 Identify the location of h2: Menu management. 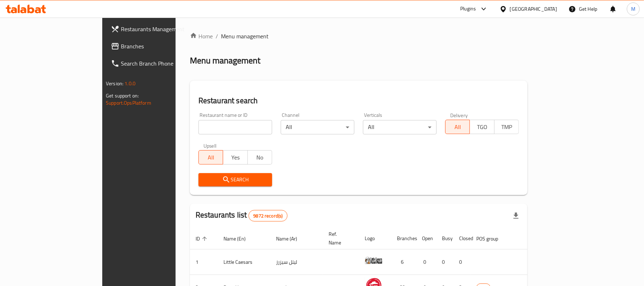
(225, 60).